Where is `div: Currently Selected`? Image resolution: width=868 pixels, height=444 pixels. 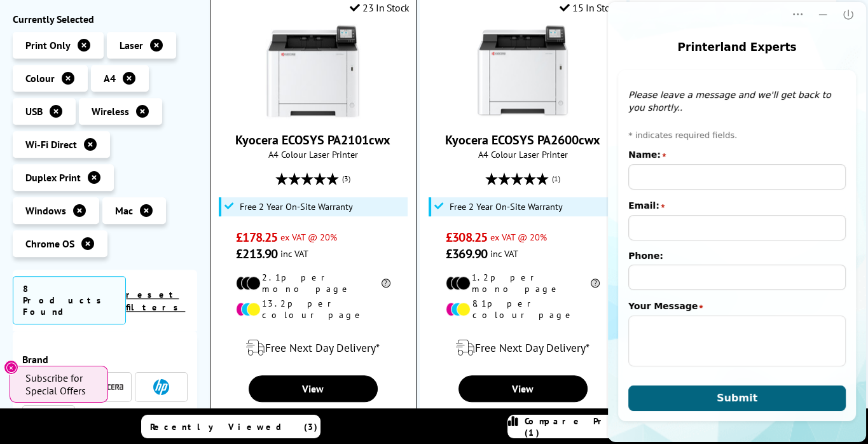 div: Currently Selected is located at coordinates (105, 19).